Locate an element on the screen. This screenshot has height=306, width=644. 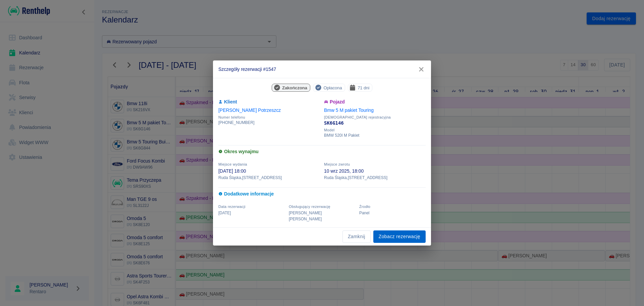
span: Żrodło is located at coordinates (365, 206).